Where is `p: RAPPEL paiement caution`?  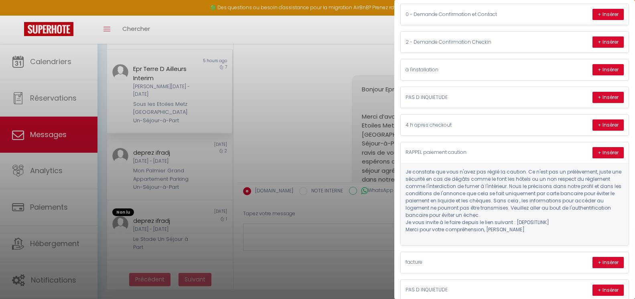 p: RAPPEL paiement caution is located at coordinates (466, 152).